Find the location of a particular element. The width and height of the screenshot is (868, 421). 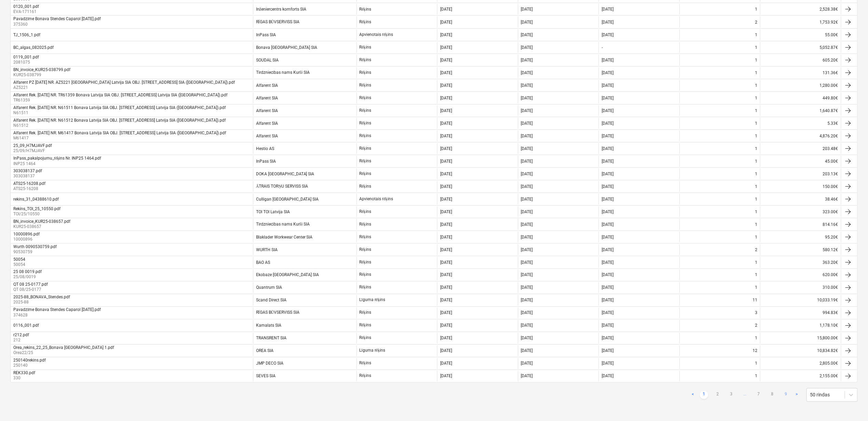

div: 95.20€ is located at coordinates (800, 238).